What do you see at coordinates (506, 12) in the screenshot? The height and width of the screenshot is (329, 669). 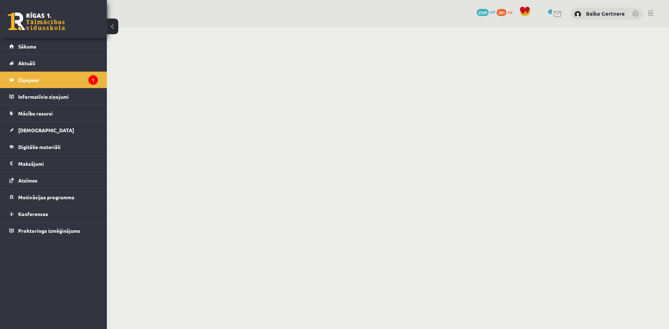 I see `a: 381 xp` at bounding box center [506, 12].